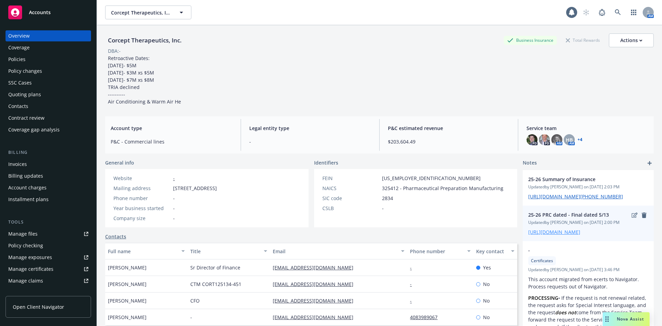 This screenshot has width=662, height=326. What do you see at coordinates (171, 128) in the screenshot?
I see `span: Account type` at bounding box center [171, 128].